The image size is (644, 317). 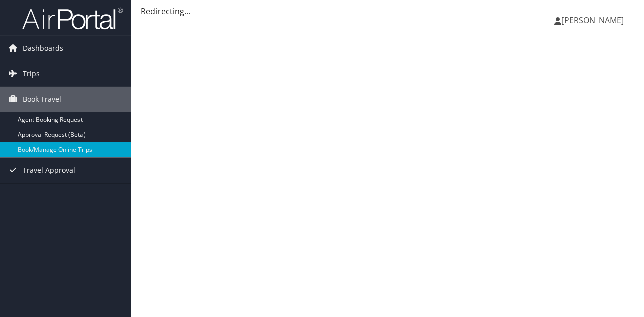 I want to click on img: airportal-logo.png, so click(x=73, y=18).